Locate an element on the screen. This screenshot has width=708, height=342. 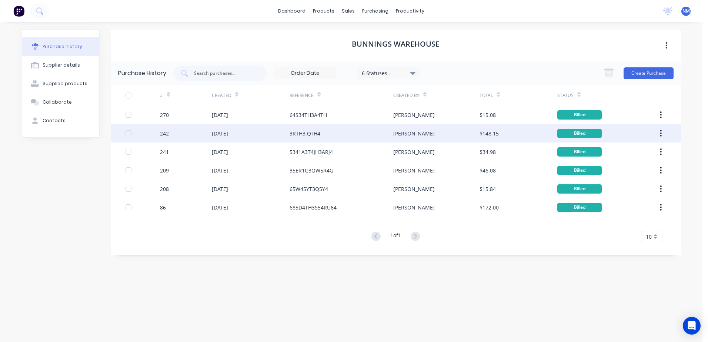
div: 241 is located at coordinates (165, 152).